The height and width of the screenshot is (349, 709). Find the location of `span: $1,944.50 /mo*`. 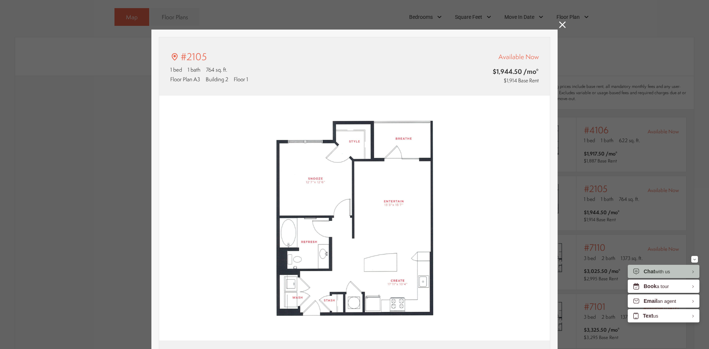

span: $1,944.50 /mo* is located at coordinates (495, 71).